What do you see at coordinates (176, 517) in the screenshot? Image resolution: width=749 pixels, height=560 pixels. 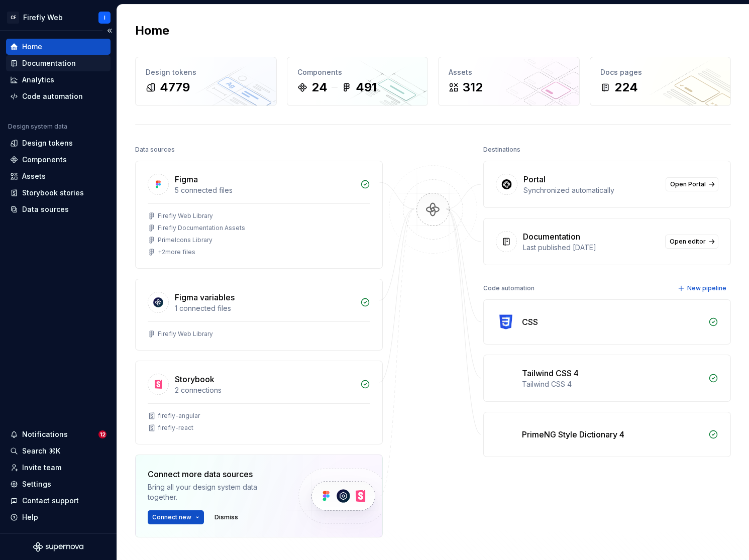 I see `div: Connect new` at bounding box center [176, 517].